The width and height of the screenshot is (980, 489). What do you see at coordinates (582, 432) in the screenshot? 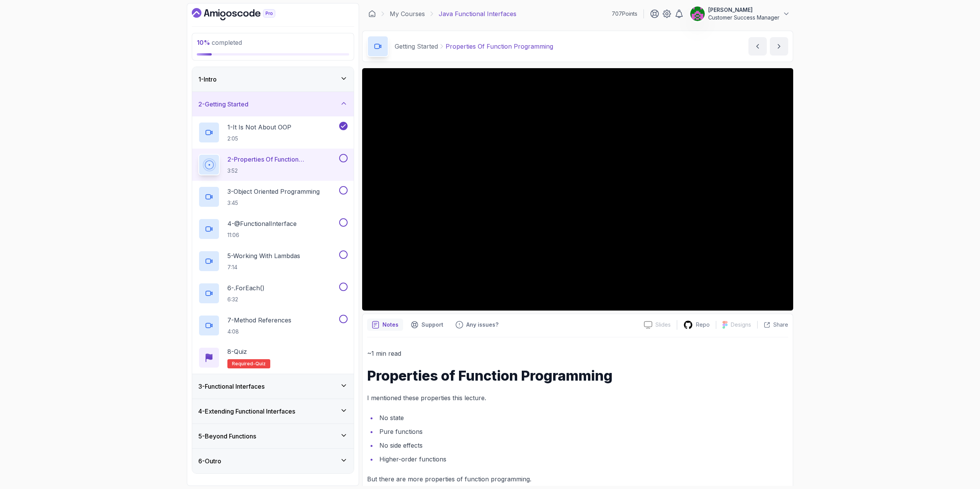
I see `li: Pure functions` at bounding box center [582, 432].